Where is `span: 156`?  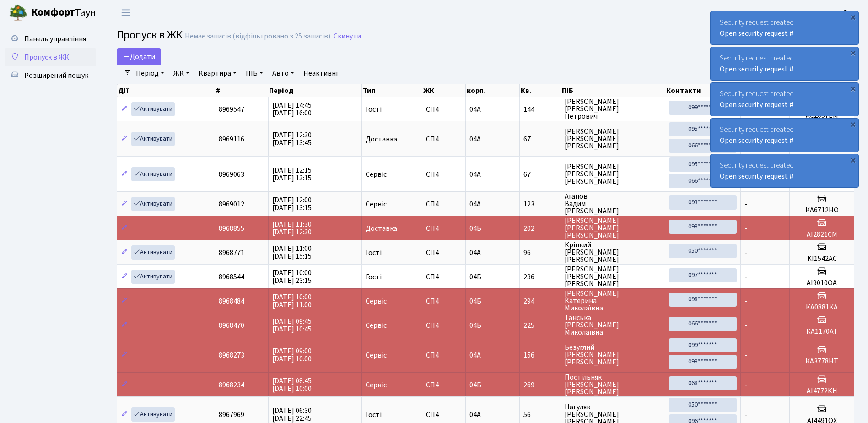 span: 156 is located at coordinates (540, 356).